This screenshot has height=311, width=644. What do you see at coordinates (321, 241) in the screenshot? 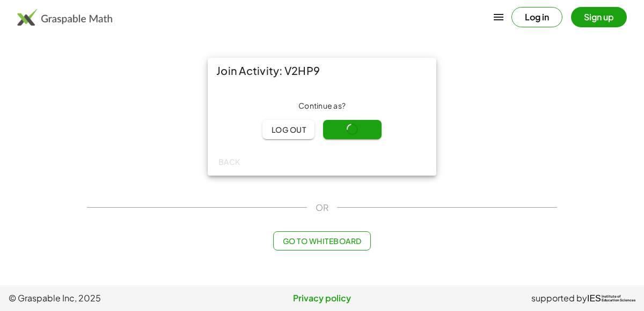
I see `button: Go to Whiteboard` at bounding box center [321, 241].